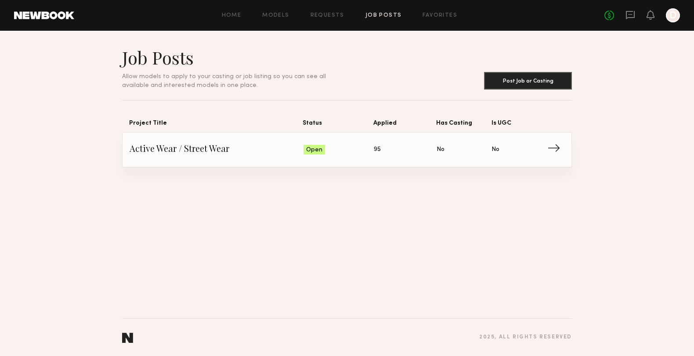  What do you see at coordinates (464, 125) in the screenshot?
I see `span: Has Casting` at bounding box center [464, 125].